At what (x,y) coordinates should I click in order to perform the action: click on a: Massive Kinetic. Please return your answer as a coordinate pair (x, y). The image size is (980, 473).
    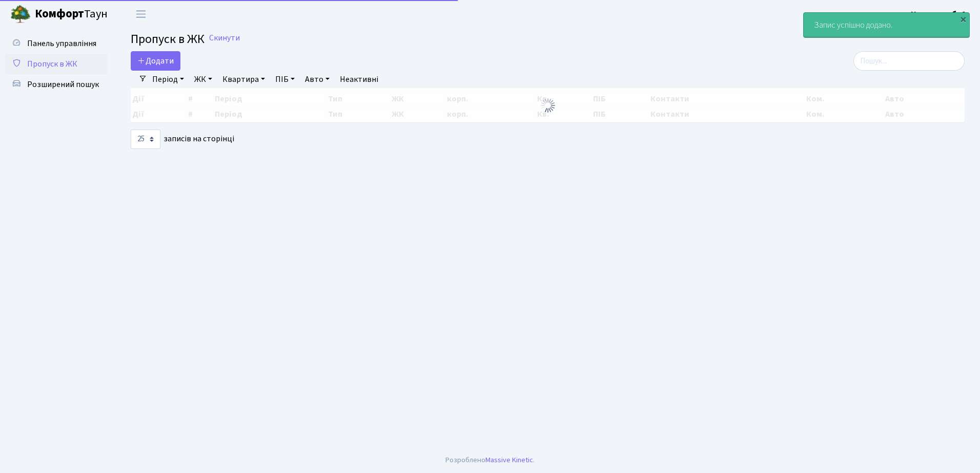
    Looking at the image, I should click on (509, 460).